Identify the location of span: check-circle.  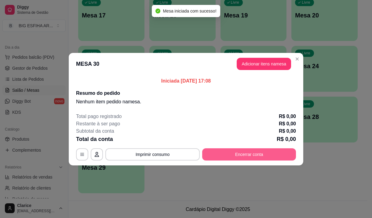
(158, 11).